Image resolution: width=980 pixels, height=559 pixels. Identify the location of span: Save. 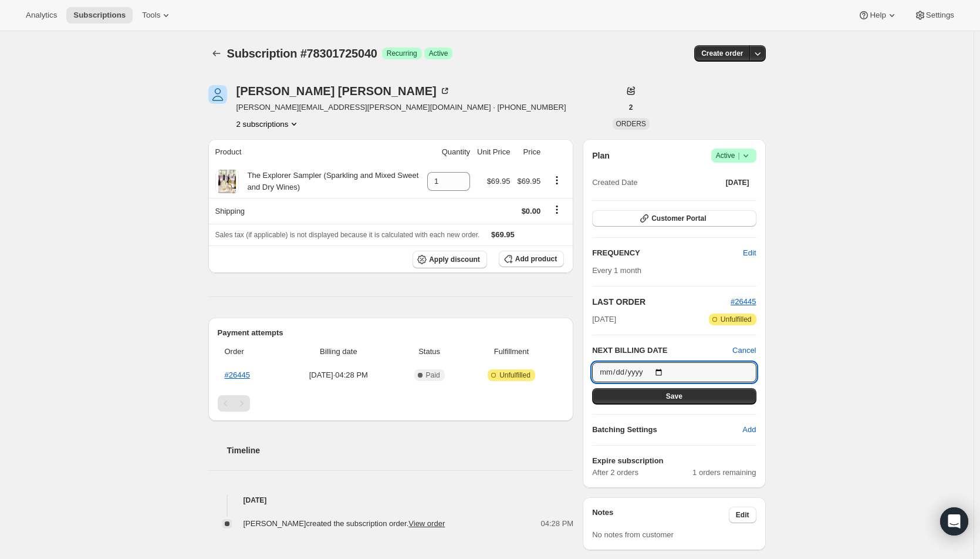
(674, 396).